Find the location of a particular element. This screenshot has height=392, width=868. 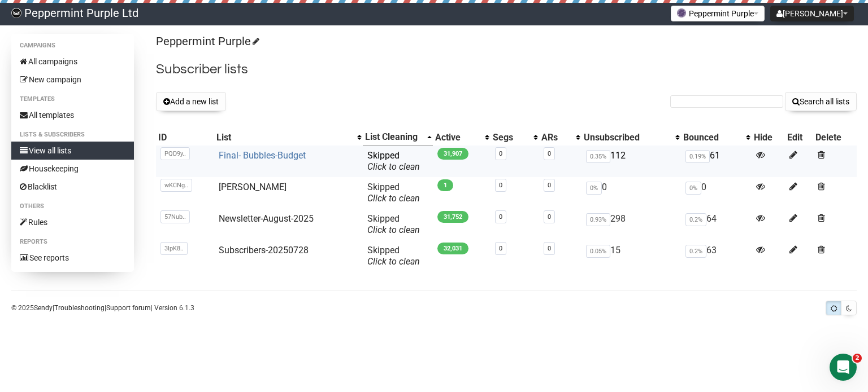

a: Rules is located at coordinates (72, 222).